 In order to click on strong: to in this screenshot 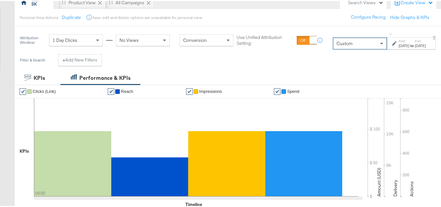, I will do `click(412, 44)`.